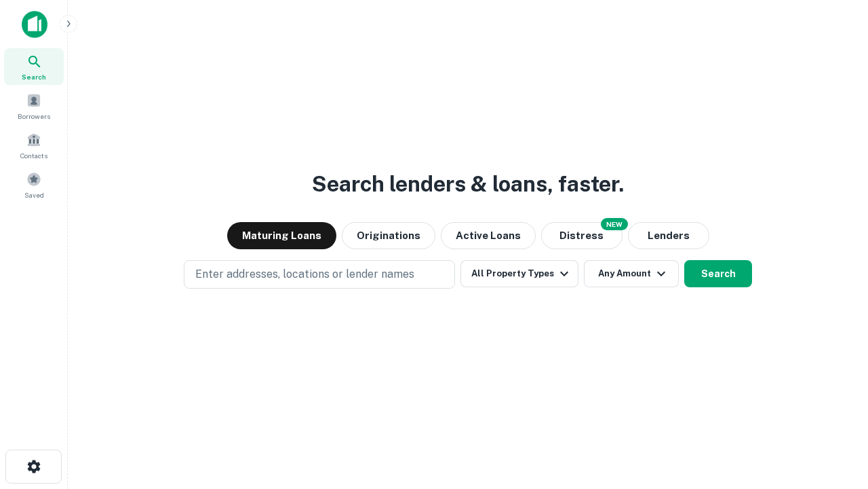 This screenshot has width=868, height=489. What do you see at coordinates (34, 77) in the screenshot?
I see `span: Search` at bounding box center [34, 77].